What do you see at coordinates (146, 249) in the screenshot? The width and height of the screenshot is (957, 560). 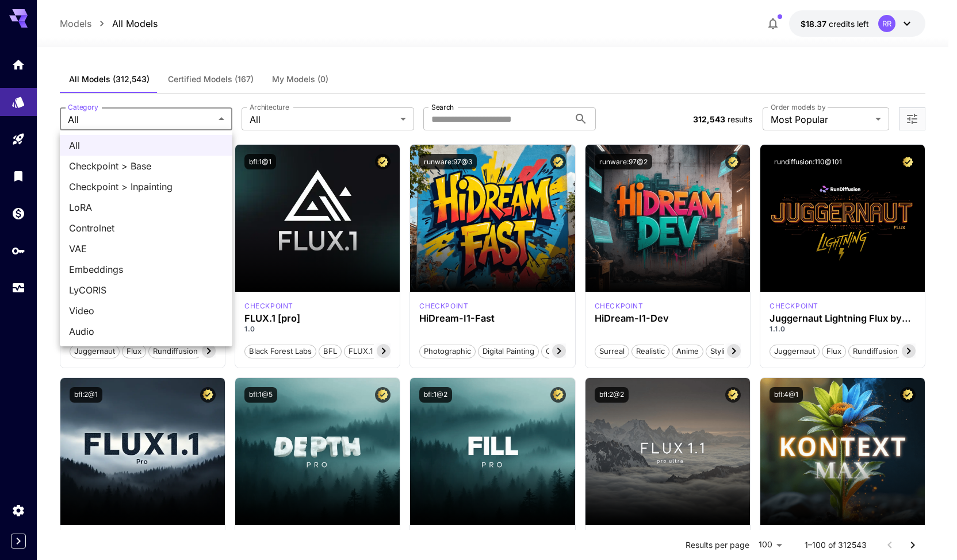 I see `span: VAE` at bounding box center [146, 249].